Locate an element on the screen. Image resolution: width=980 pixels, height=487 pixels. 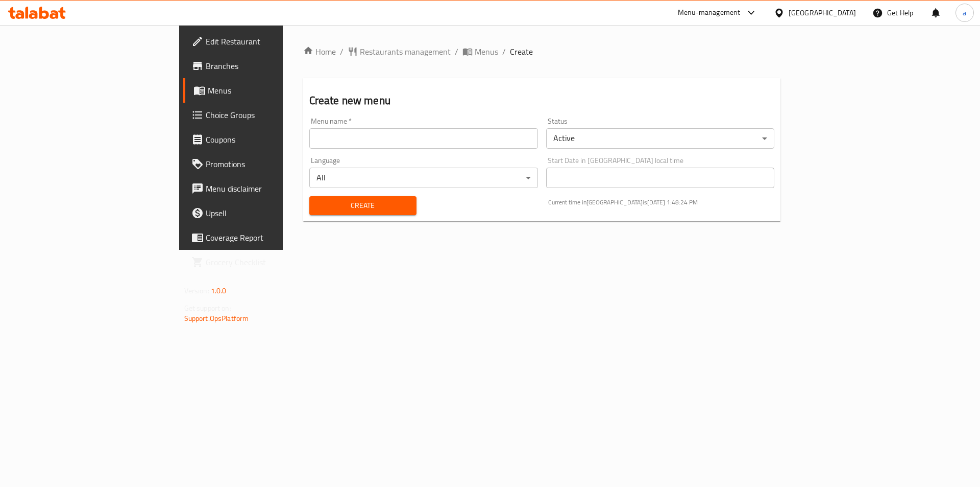
span: a is located at coordinates (964, 13).